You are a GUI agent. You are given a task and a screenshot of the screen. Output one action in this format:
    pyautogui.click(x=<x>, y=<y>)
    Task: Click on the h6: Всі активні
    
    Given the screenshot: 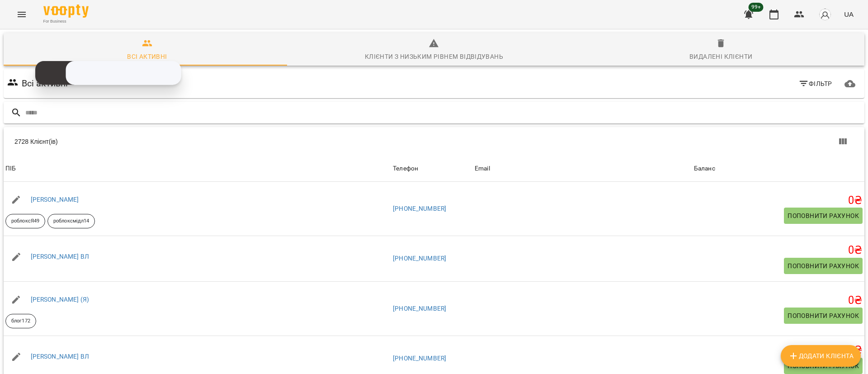 What is the action you would take?
    pyautogui.click(x=45, y=83)
    